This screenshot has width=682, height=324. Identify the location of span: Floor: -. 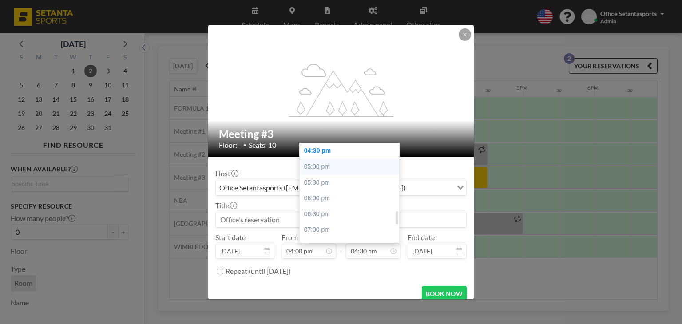
(230, 145).